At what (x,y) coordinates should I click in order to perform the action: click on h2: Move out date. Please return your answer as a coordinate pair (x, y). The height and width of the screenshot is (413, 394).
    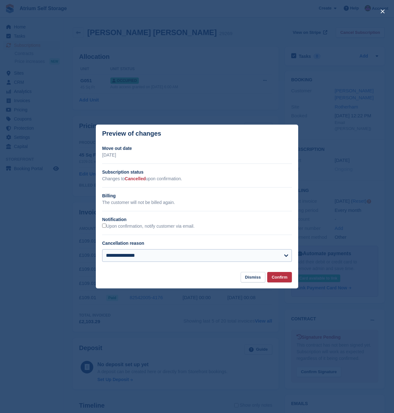
    Looking at the image, I should click on (197, 148).